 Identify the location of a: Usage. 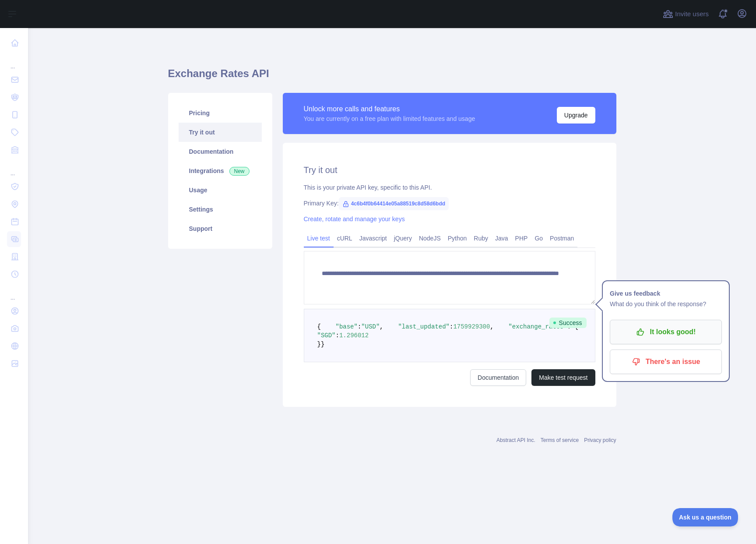
(220, 190).